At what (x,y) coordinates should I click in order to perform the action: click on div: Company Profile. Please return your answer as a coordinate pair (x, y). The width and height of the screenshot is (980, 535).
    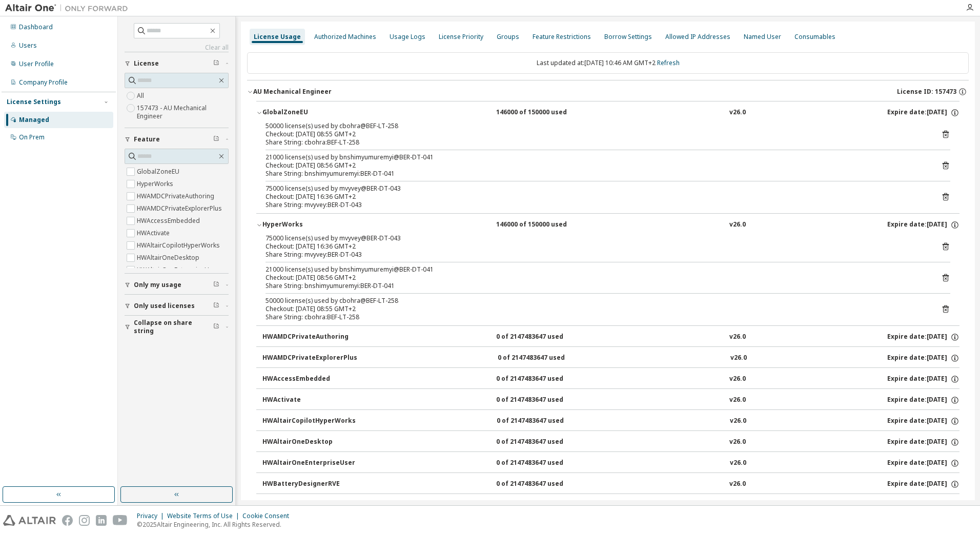
    Looking at the image, I should click on (43, 82).